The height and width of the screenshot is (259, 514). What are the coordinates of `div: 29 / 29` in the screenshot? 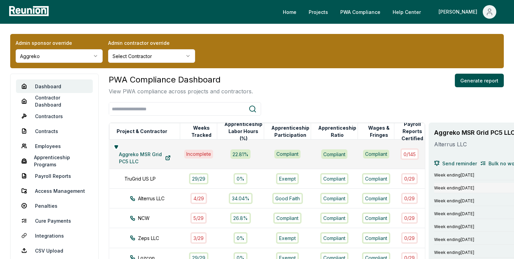 It's located at (198, 179).